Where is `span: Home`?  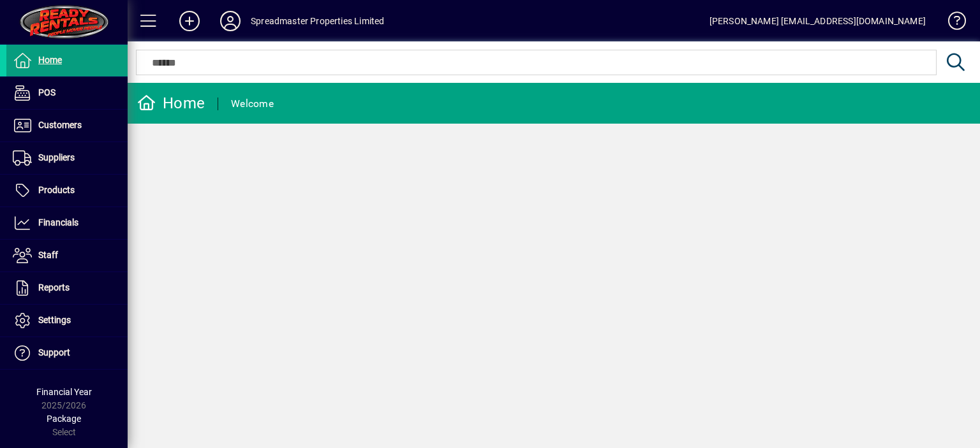
span: Home is located at coordinates (50, 60).